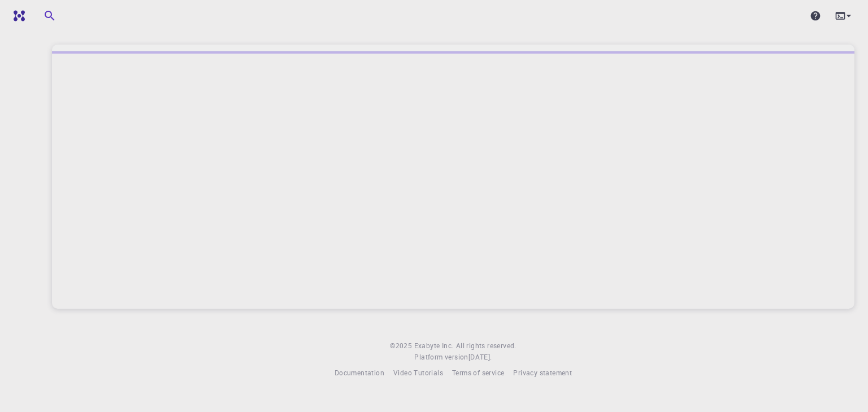 This screenshot has height=412, width=868. I want to click on span: Platform version, so click(441, 358).